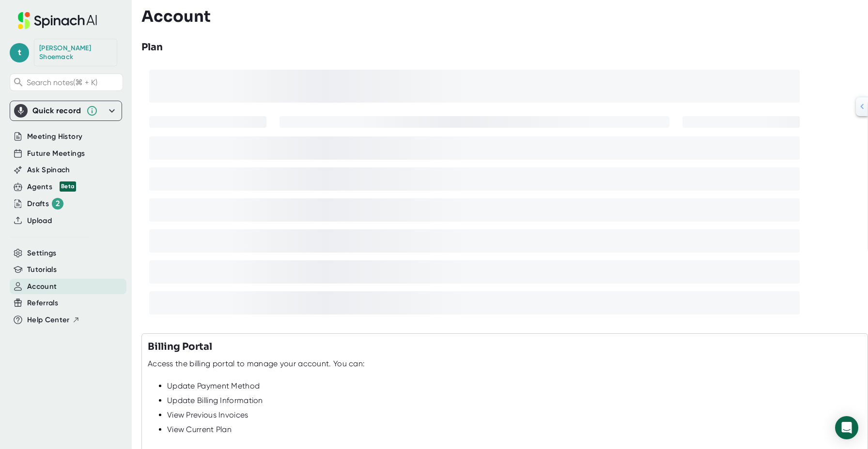  Describe the element at coordinates (176, 16) in the screenshot. I see `h3: Account` at that location.